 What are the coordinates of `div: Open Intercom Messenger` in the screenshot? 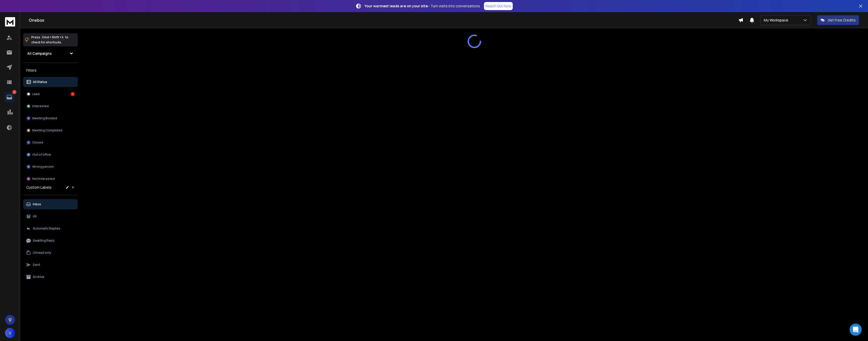 It's located at (856, 330).